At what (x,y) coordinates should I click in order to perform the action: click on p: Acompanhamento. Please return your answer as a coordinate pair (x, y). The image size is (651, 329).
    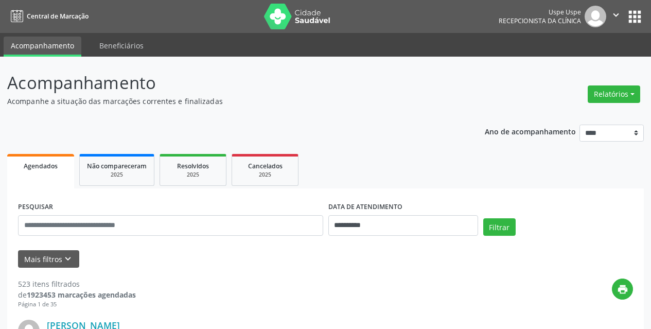
    Looking at the image, I should click on (230, 83).